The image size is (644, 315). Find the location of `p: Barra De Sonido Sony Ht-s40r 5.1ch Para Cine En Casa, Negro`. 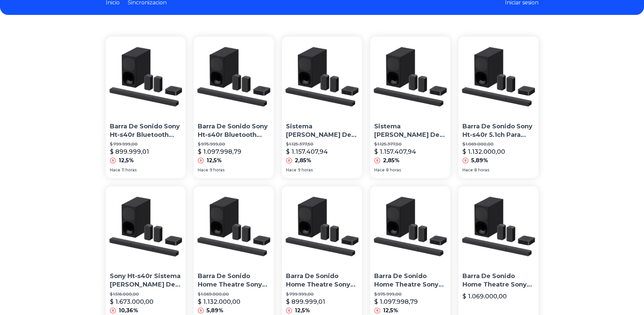

p: Barra De Sonido Sony Ht-s40r 5.1ch Para Cine En Casa, Negro is located at coordinates (498, 131).